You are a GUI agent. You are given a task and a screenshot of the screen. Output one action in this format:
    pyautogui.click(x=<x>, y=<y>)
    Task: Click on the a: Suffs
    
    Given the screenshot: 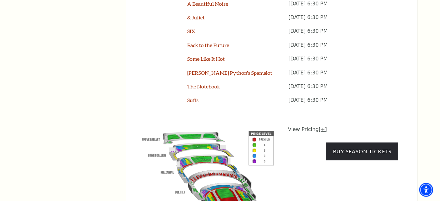 What is the action you would take?
    pyautogui.click(x=193, y=100)
    